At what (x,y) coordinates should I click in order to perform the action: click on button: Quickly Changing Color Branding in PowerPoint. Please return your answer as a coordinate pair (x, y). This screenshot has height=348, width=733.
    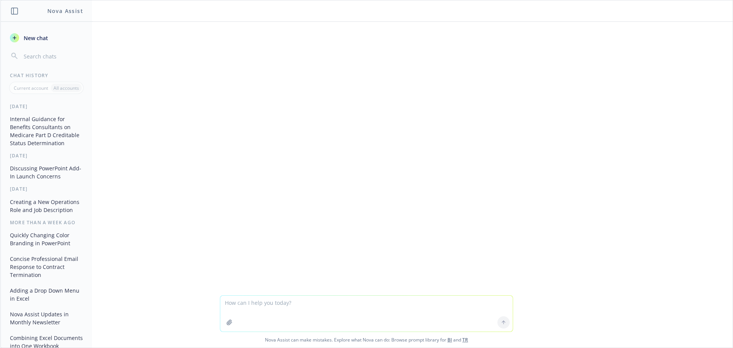
    Looking at the image, I should click on (46, 239).